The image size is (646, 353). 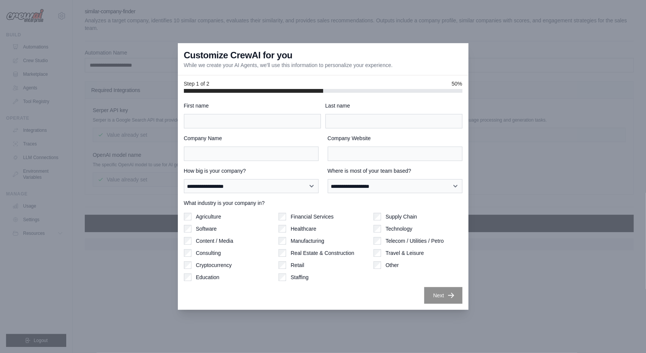 I want to click on h3: Customize CrewAI for you, so click(x=238, y=55).